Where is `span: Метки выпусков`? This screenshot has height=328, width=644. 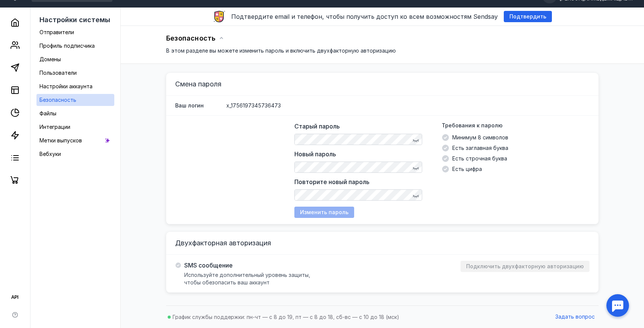
span: Метки выпусков is located at coordinates (60, 140).